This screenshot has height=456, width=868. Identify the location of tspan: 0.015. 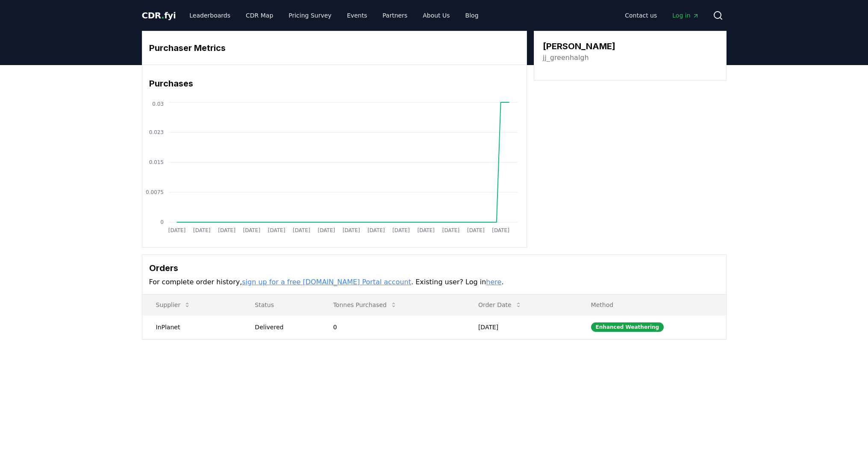
(156, 162).